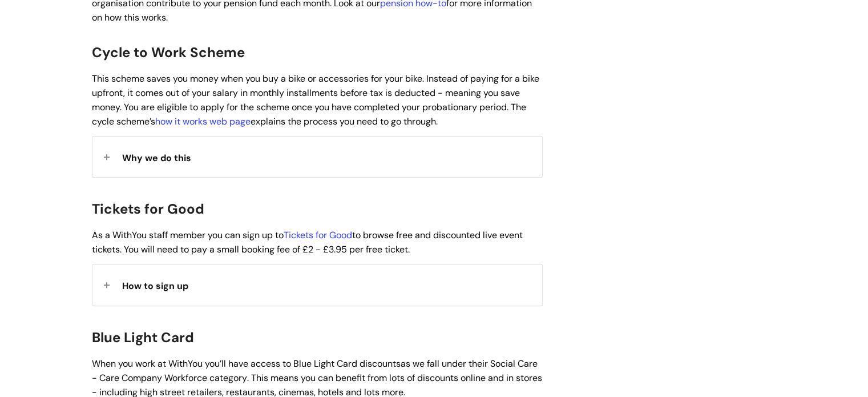  I want to click on span: Tickets for Good, so click(148, 208).